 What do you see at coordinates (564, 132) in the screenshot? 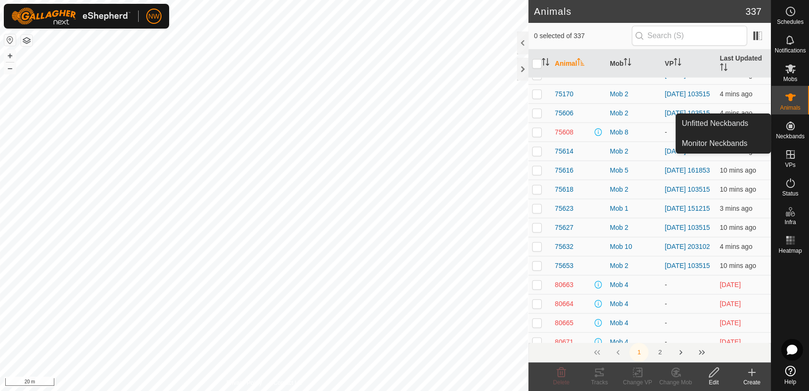
I see `span: 75608` at bounding box center [564, 132].